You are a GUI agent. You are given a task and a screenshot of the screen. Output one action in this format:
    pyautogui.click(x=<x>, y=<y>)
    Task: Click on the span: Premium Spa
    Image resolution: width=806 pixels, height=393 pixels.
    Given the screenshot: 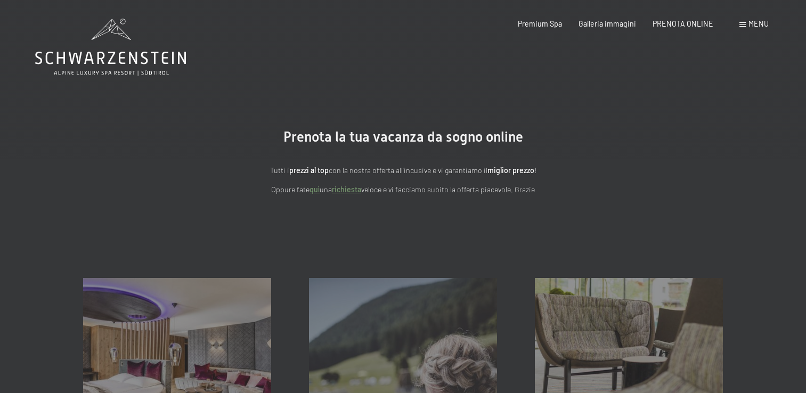 What is the action you would take?
    pyautogui.click(x=539, y=23)
    